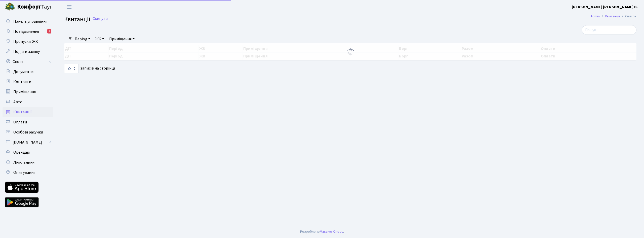 The width and height of the screenshot is (644, 238). What do you see at coordinates (24, 92) in the screenshot?
I see `span: Приміщення` at bounding box center [24, 92].